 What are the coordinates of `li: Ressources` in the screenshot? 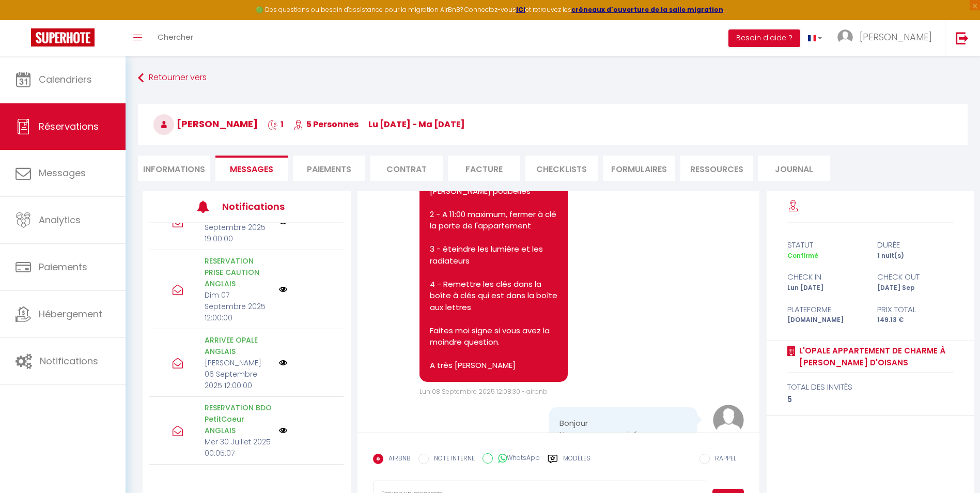 It's located at (717, 168).